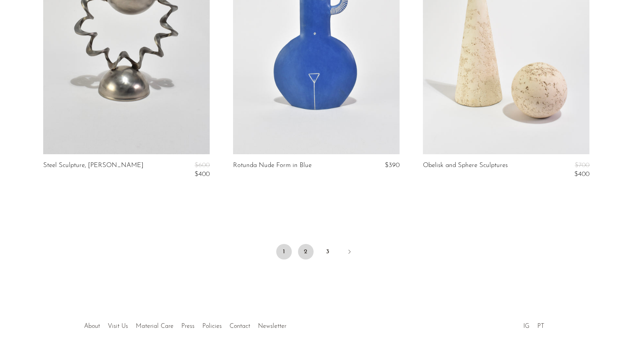 The image size is (633, 364). What do you see at coordinates (212, 326) in the screenshot?
I see `a: Policies` at bounding box center [212, 326].